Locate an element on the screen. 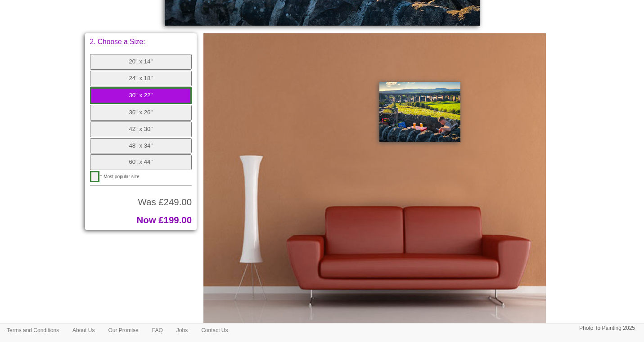  span: = Most popular size is located at coordinates (120, 177).